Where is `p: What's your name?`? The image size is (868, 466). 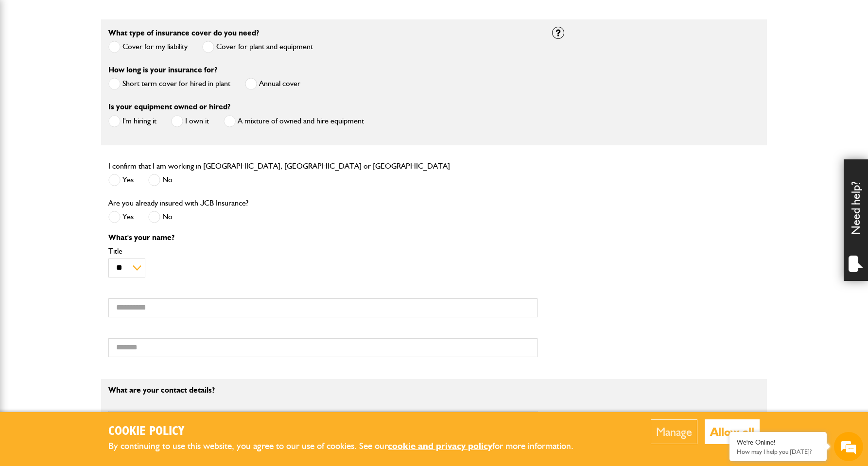
p: What's your name? is located at coordinates (323, 237).